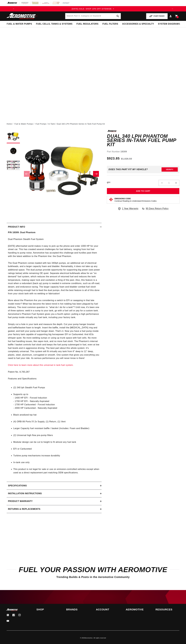 Image resolution: width=186 pixels, height=644 pixels. What do you see at coordinates (54, 174) in the screenshot?
I see `media-gallery: Gallery Viewer` at bounding box center [54, 174].